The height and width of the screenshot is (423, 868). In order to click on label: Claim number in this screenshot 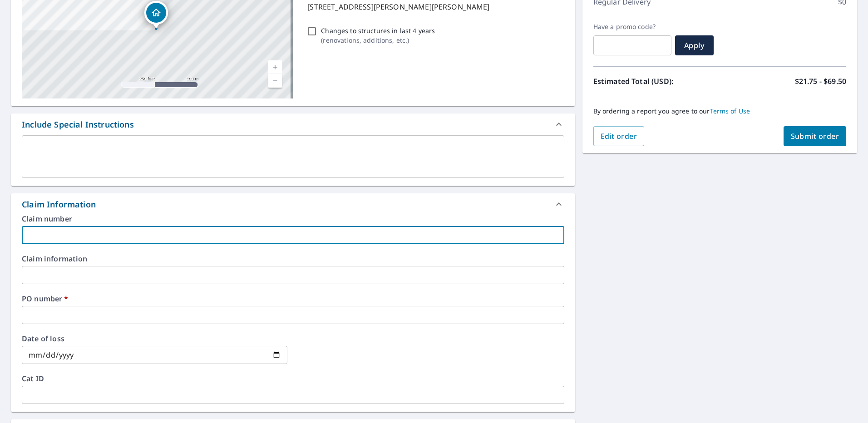, I will do `click(293, 219)`.